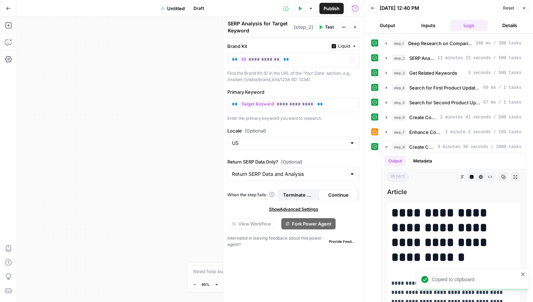  Describe the element at coordinates (429, 25) in the screenshot. I see `button: Inputs` at that location.